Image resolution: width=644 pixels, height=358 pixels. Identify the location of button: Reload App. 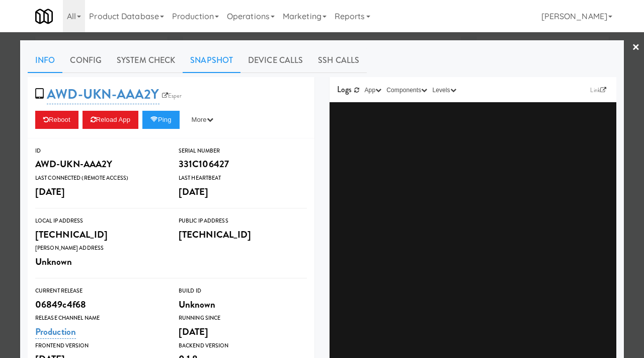
(110, 120).